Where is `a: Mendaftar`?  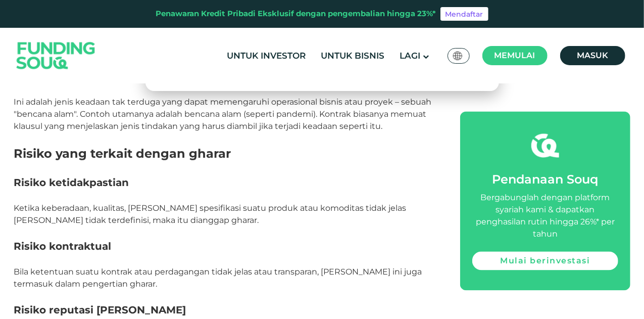 a: Mendaftar is located at coordinates (464, 14).